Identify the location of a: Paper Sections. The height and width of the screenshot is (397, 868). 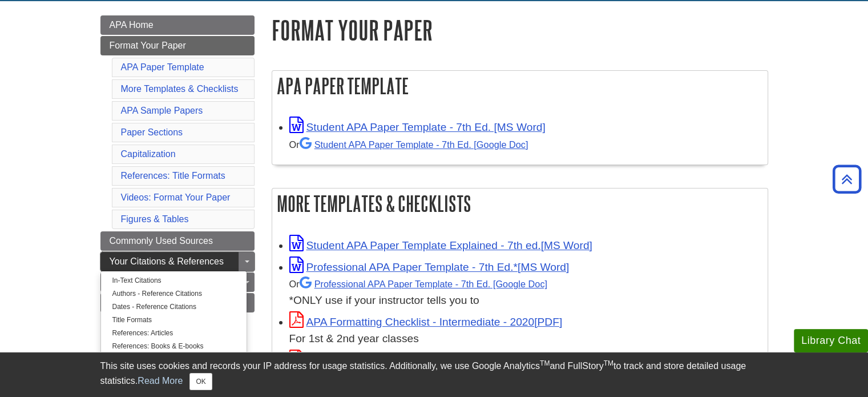
(152, 132).